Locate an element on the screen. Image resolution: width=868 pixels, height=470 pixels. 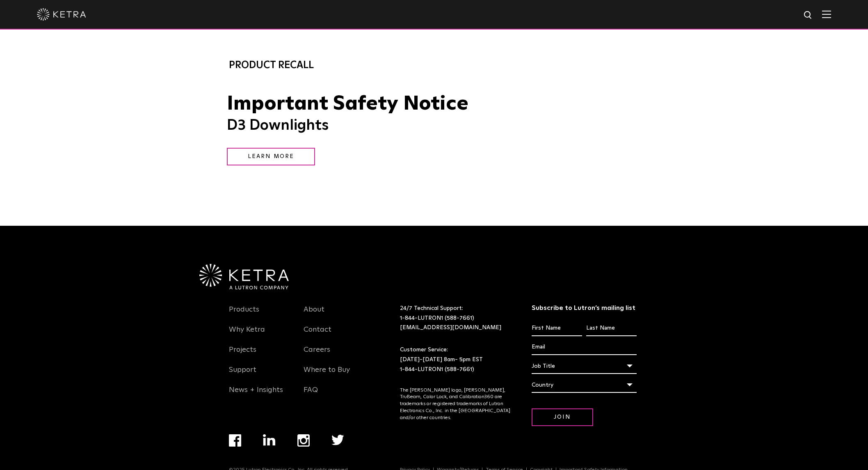
a: About is located at coordinates (314, 314).